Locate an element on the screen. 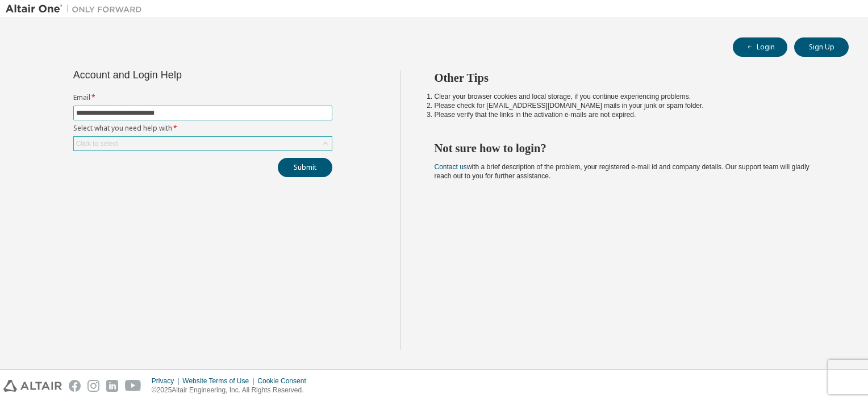  img: altair_logo.svg is located at coordinates (32, 386).